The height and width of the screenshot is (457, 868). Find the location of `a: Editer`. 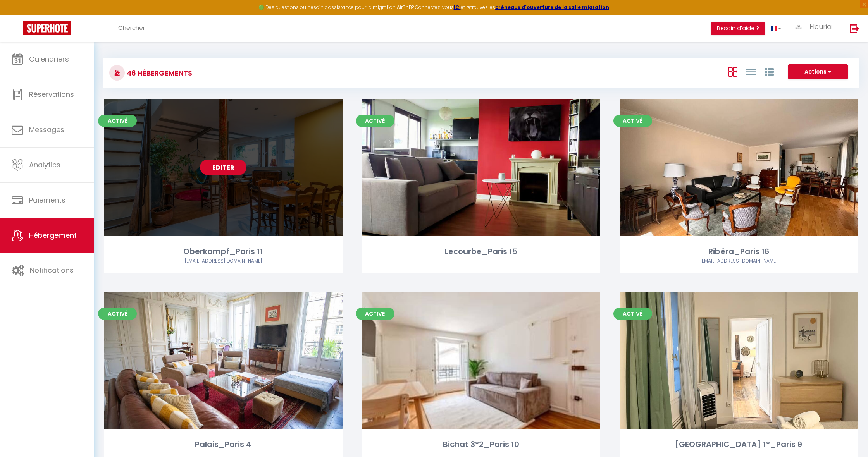

a: Editer is located at coordinates (223, 167).